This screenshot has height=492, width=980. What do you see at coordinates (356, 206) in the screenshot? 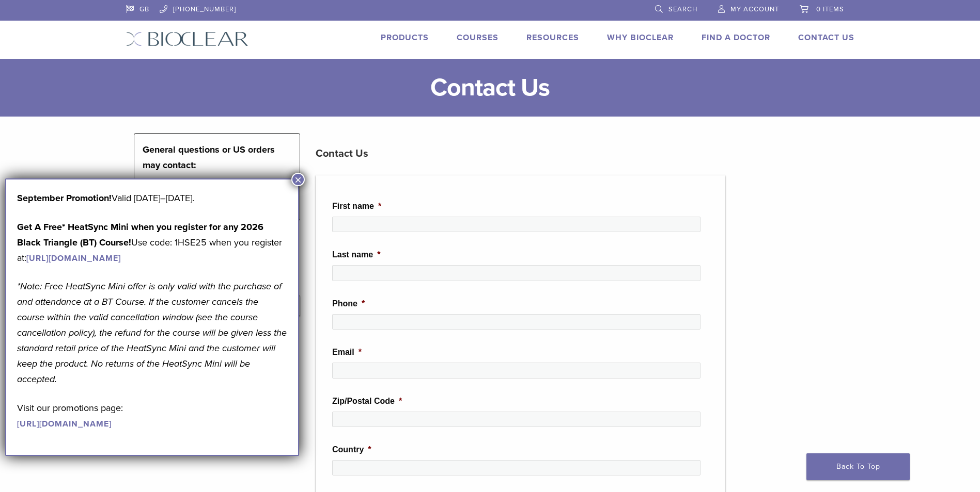
I see `label: First name` at bounding box center [356, 206].